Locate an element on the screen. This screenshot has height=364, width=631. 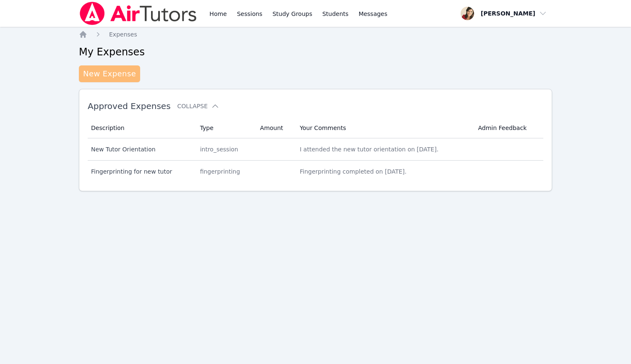
div: intro_session is located at coordinates (225, 149).